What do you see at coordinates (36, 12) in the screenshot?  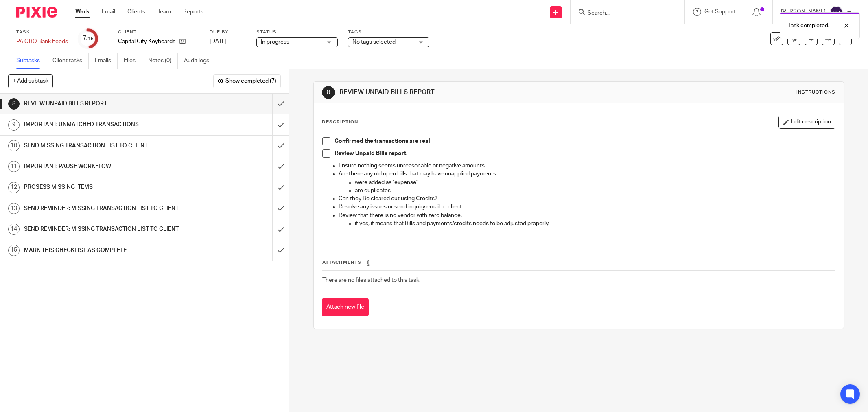 I see `img: Pixie` at bounding box center [36, 12].